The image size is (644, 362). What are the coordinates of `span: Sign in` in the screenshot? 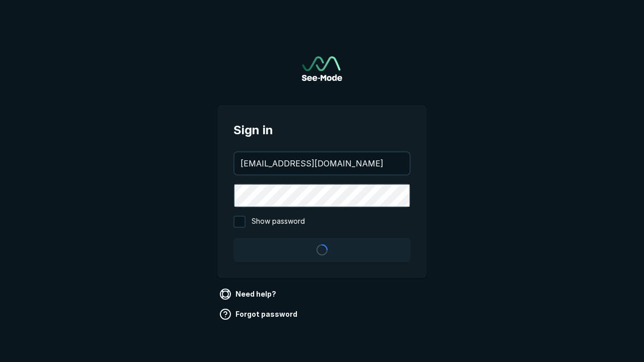 It's located at (322, 130).